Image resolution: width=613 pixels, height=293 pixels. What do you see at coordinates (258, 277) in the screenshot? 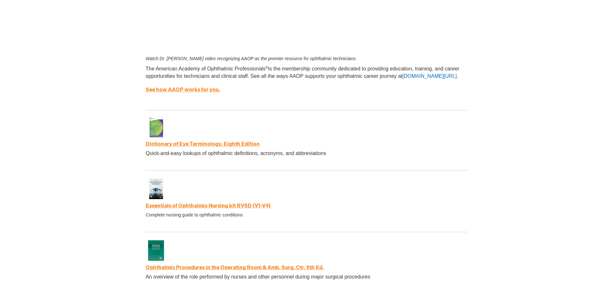
I see `span: An overview of the role performed by nurses and other personnel during major surgical procedures` at bounding box center [258, 277].